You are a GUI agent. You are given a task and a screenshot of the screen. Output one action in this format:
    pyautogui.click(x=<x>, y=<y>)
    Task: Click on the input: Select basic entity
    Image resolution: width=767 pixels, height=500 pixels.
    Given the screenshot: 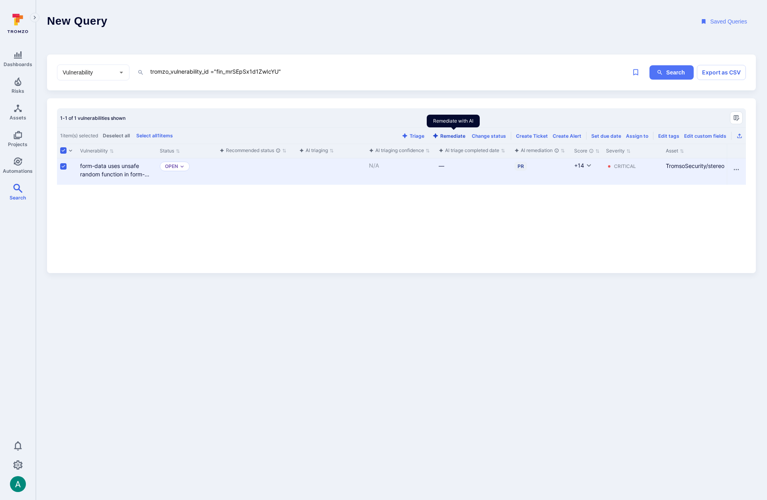 What is the action you would take?
    pyautogui.click(x=87, y=73)
    